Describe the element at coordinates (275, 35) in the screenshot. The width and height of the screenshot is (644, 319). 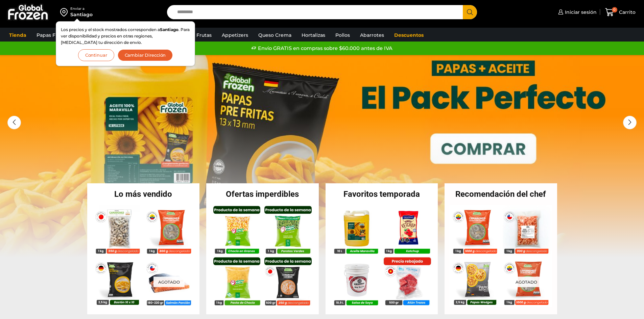
I see `a: Queso Crema` at that location.